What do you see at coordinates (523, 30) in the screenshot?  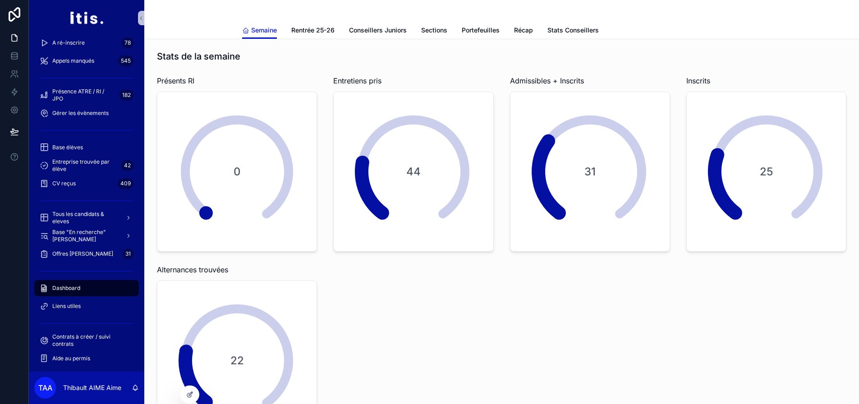 I see `span: Récap` at bounding box center [523, 30].